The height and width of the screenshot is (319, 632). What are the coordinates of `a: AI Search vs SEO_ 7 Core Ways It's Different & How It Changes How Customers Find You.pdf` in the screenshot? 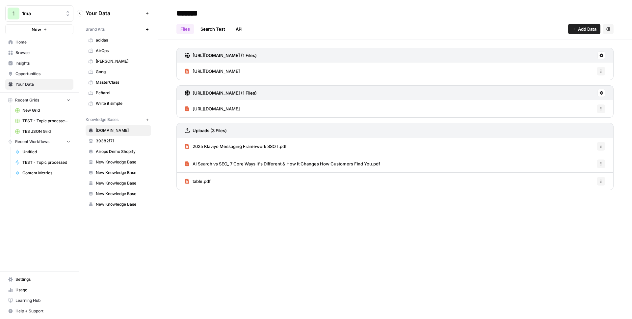 It's located at (282, 164).